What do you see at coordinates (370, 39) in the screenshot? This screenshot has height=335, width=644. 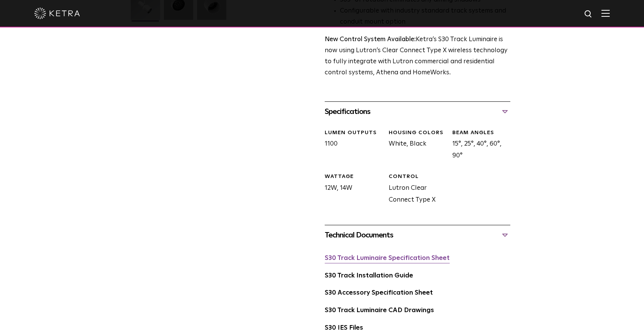 I see `strong: New Control System Available:` at bounding box center [370, 39].